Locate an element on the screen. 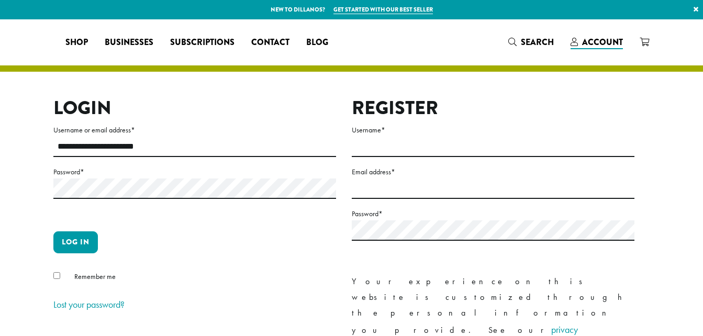 This screenshot has height=336, width=703. label: Email address is located at coordinates (493, 172).